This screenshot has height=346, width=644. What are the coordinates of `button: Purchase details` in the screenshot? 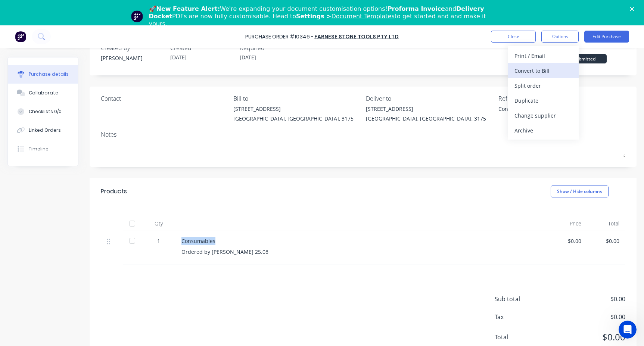 It's located at (43, 74).